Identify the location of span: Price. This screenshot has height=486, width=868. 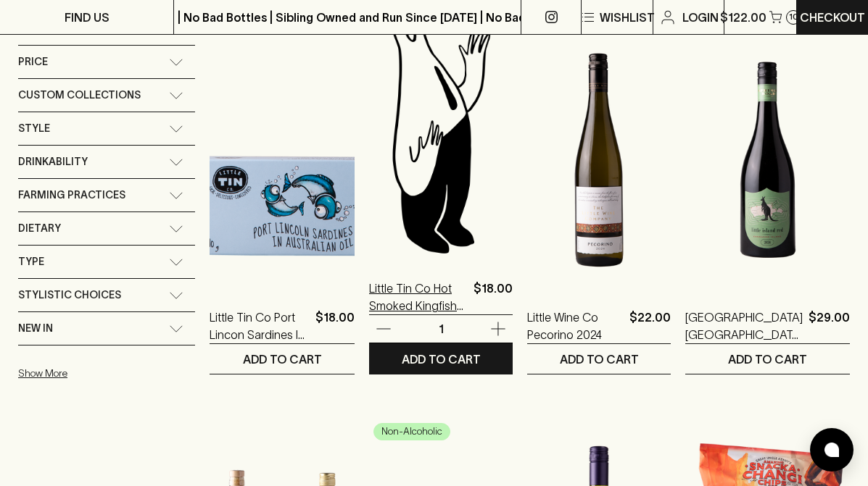
(33, 61).